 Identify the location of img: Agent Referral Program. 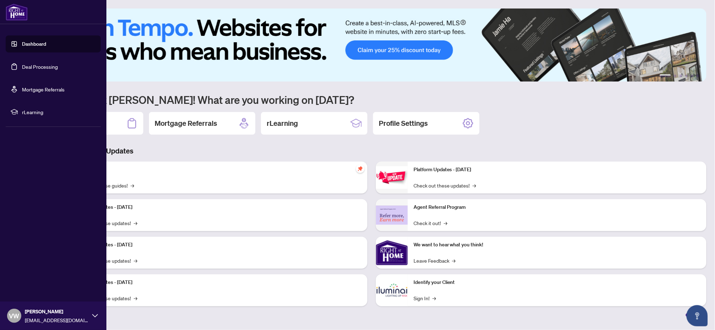
(392, 215).